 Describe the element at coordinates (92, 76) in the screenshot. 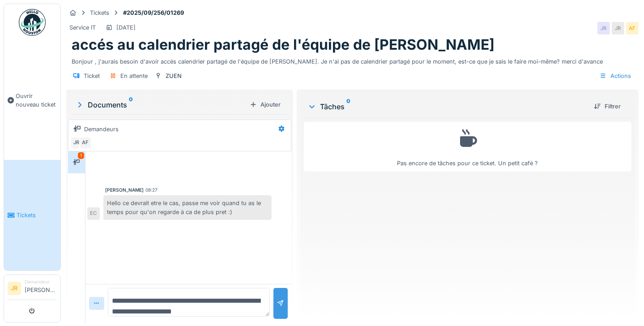

I see `div: Ticket` at that location.